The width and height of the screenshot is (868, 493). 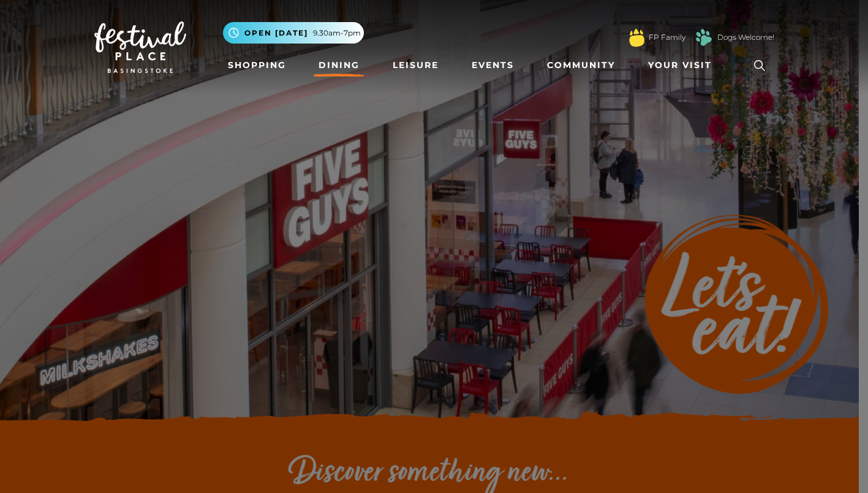 What do you see at coordinates (493, 65) in the screenshot?
I see `a: Events` at bounding box center [493, 65].